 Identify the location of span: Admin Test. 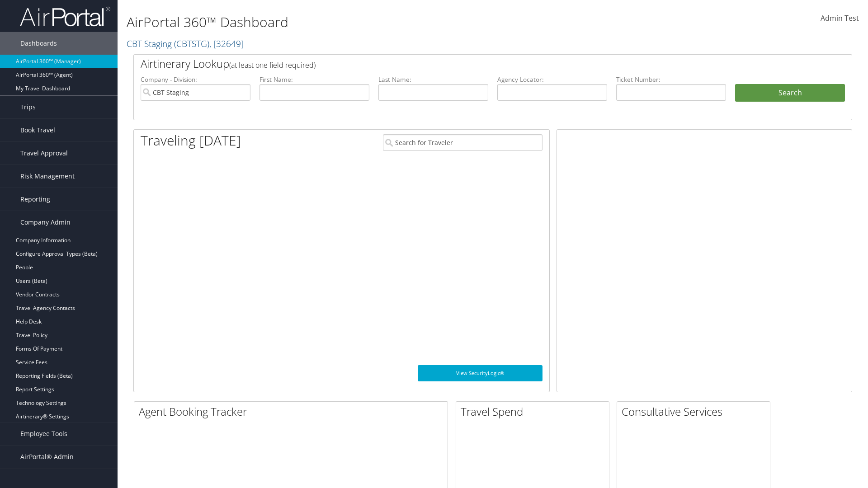
(839, 18).